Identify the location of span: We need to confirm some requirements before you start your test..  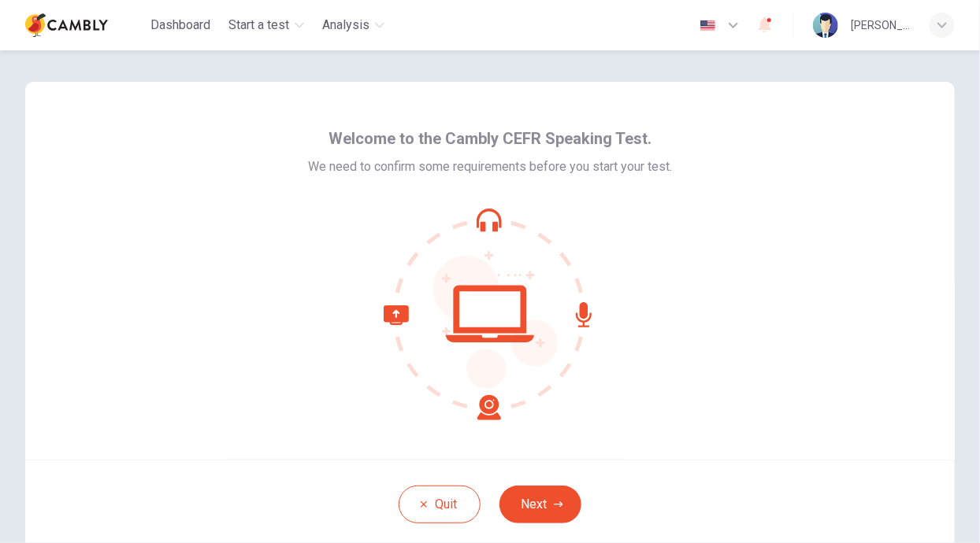
(490, 167).